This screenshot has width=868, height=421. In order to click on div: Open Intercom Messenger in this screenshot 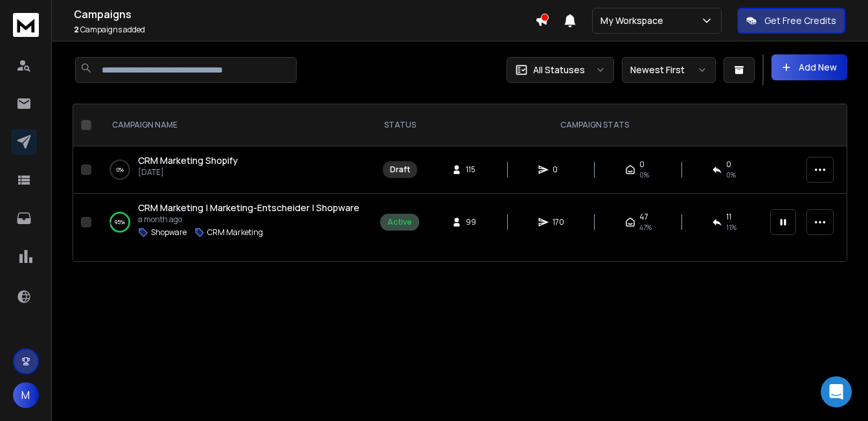, I will do `click(836, 392)`.